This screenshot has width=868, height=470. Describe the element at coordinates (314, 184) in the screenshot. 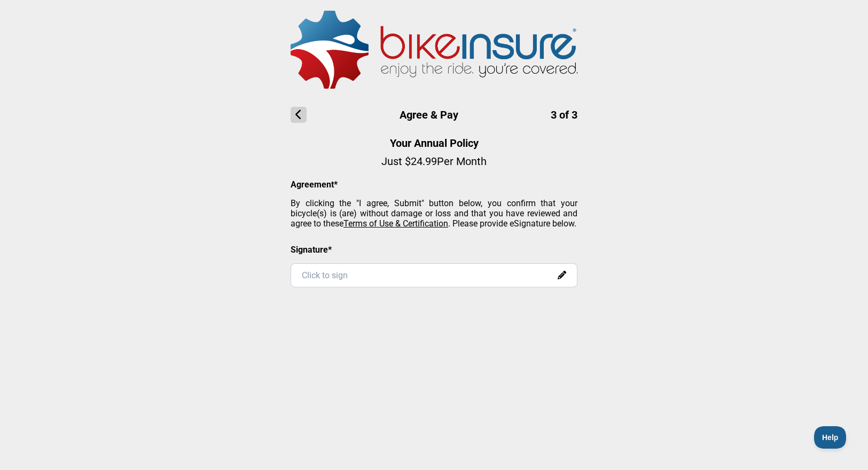

I see `strong: Agreement*` at that location.